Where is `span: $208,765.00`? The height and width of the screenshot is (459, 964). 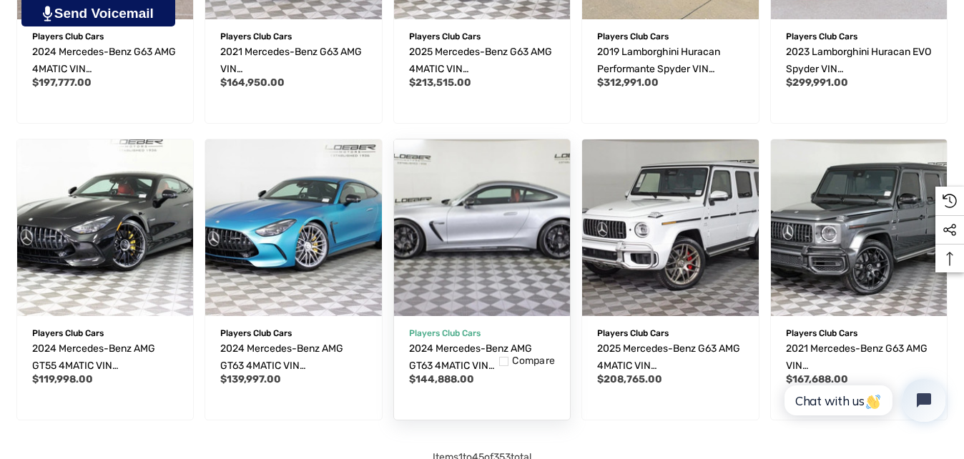 span: $208,765.00 is located at coordinates (629, 379).